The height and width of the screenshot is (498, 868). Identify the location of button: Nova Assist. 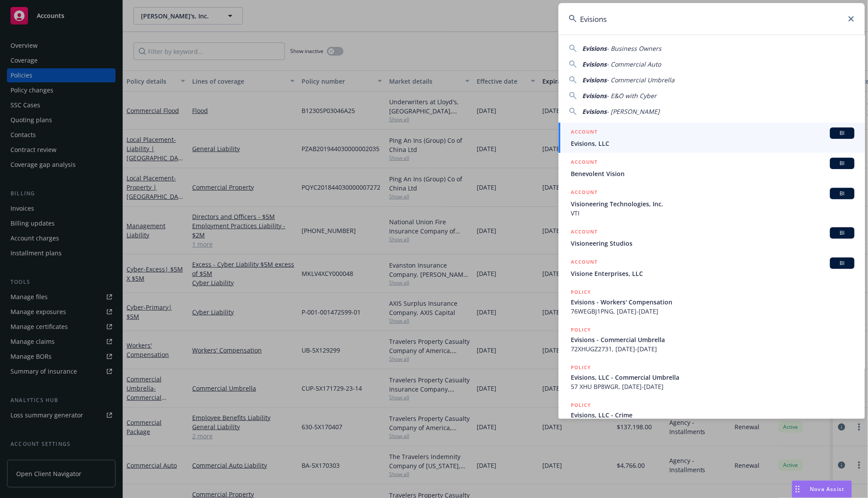
(822, 489).